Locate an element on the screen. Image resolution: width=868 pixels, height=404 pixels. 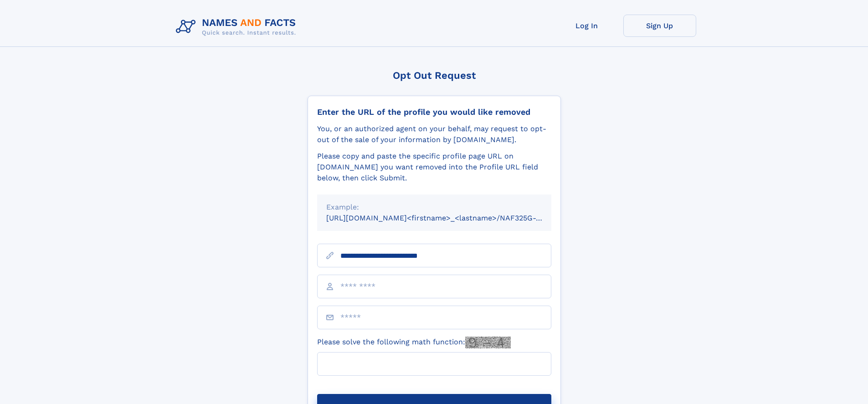
img: Logo Names and Facts is located at coordinates (237, 27).